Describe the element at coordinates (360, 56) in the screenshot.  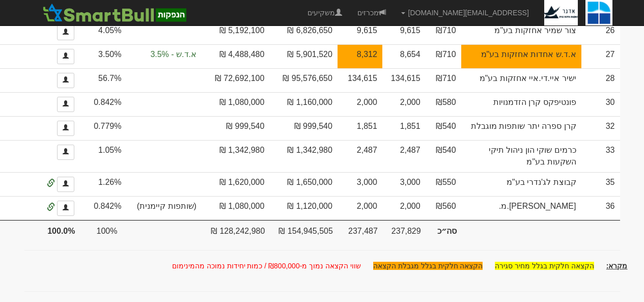
I see `td: אחוז הקצאה להצעה זו 96.0%` at that location.